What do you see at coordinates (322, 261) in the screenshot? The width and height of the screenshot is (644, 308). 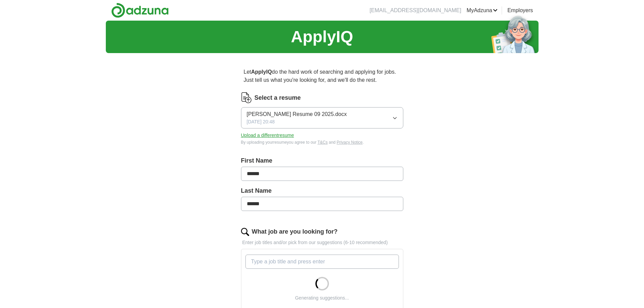 I see `input: Type a job title and press enter` at bounding box center [322, 261].